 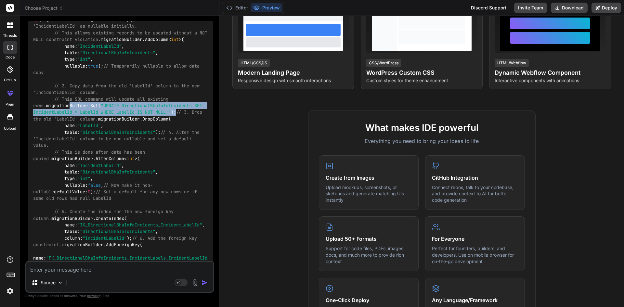 I want to click on img: icon, so click(x=205, y=283).